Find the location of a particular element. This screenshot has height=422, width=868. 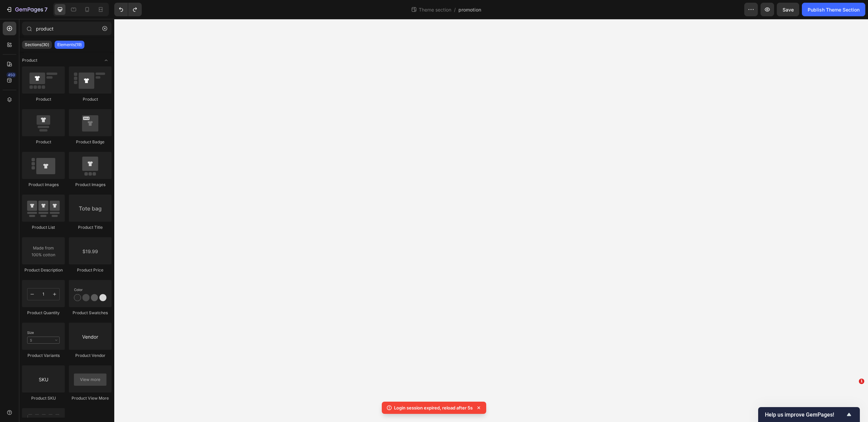

div: Publish Theme Section is located at coordinates (834, 10).